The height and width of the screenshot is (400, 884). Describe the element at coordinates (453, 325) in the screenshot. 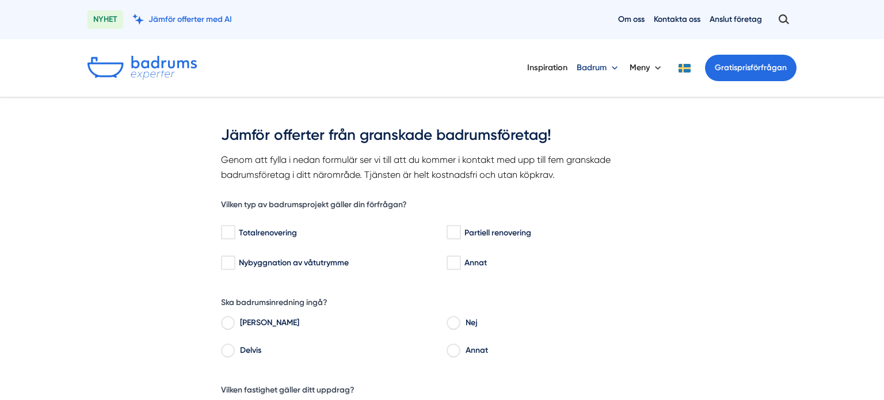

I see `input: Nej` at that location.